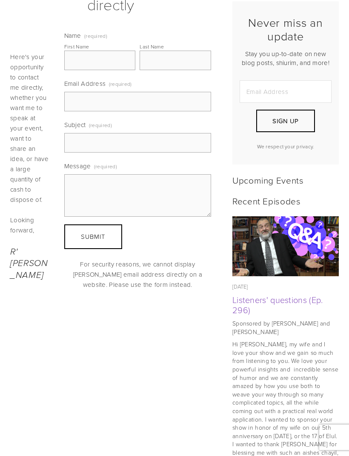  I want to click on p: Stay you up-to-date on new blog posts, shiurim, and more!, so click(285, 58).